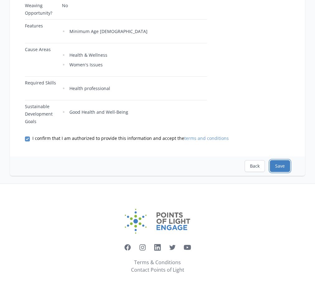 The height and width of the screenshot is (291, 315). I want to click on td: Required Skills, so click(42, 88).